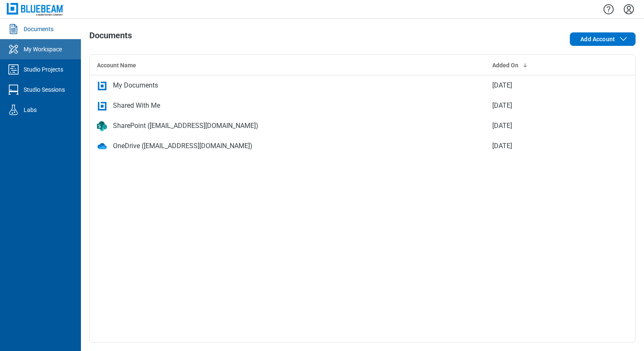  Describe the element at coordinates (628, 10) in the screenshot. I see `button: Settings` at that location.